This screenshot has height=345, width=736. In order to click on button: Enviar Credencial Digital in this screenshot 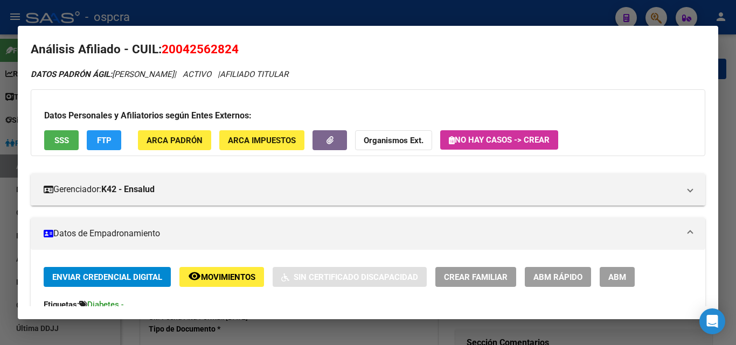, I will do `click(107, 277)`.